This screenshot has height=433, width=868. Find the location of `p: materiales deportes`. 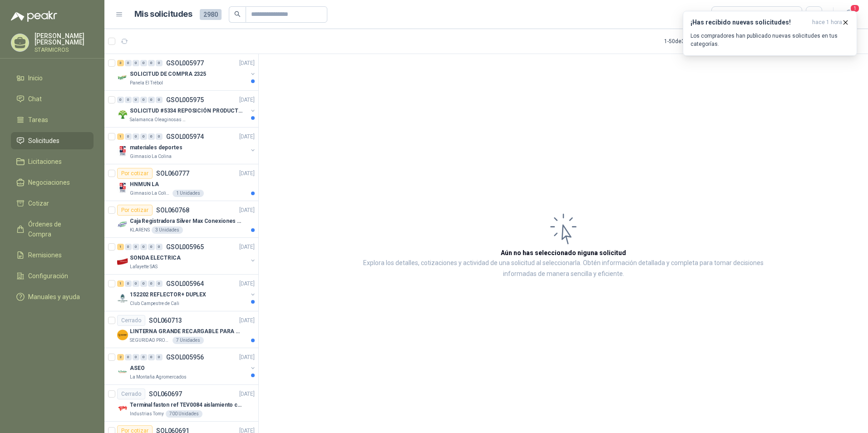

p: materiales deportes is located at coordinates (156, 148).